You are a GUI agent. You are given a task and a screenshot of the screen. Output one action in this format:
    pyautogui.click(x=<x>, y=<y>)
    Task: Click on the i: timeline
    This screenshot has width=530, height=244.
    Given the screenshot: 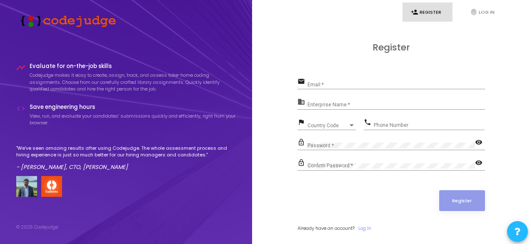 What is the action you would take?
    pyautogui.click(x=21, y=68)
    